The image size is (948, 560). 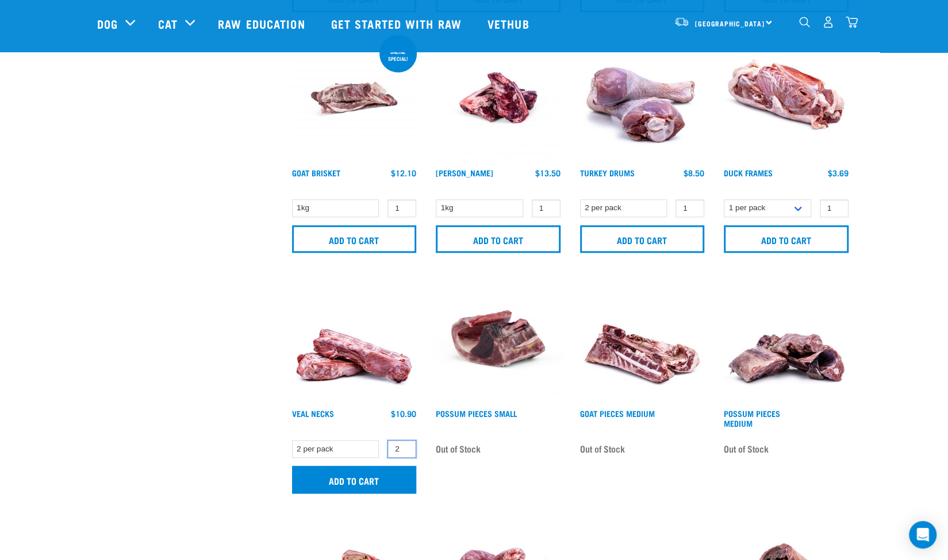 What do you see at coordinates (786, 339) in the screenshot?
I see `img: 1203 Possum Pieces Medium 01` at bounding box center [786, 339].